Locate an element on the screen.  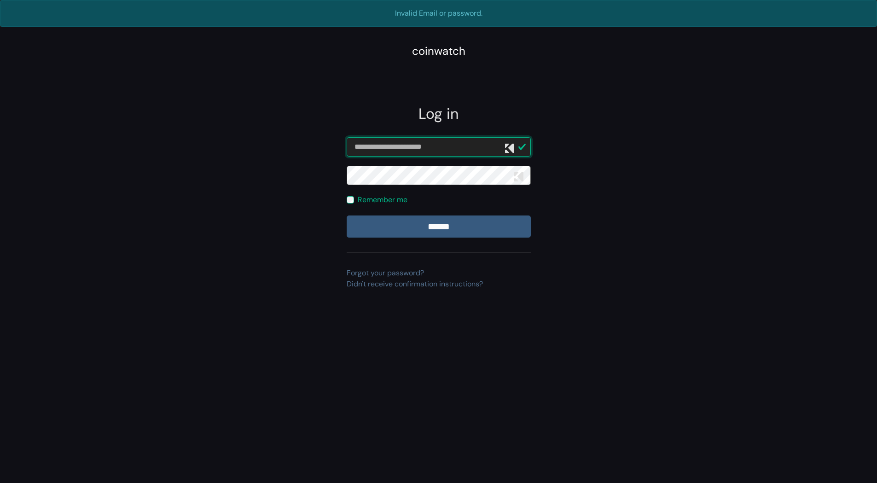
a: coinwatch is located at coordinates (439, 52).